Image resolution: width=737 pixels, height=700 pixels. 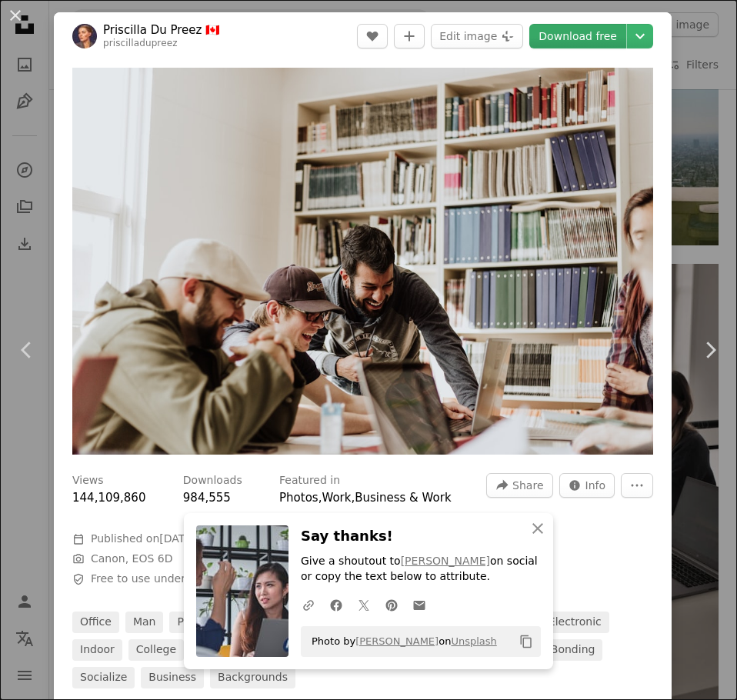 I want to click on img: Go to Priscilla Du Preez 🇨🇦's profile, so click(x=85, y=36).